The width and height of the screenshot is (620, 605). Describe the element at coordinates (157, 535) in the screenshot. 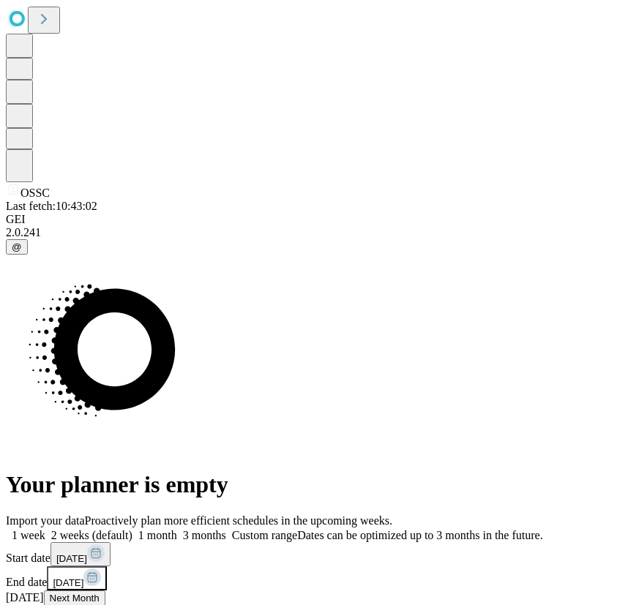

I see `span: 1 month` at that location.